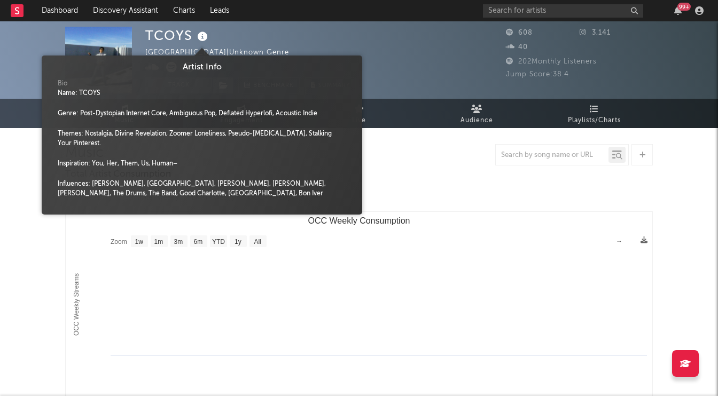 This screenshot has width=718, height=396. Describe the element at coordinates (552, 155) in the screenshot. I see `input: Search by song name or URL` at that location.